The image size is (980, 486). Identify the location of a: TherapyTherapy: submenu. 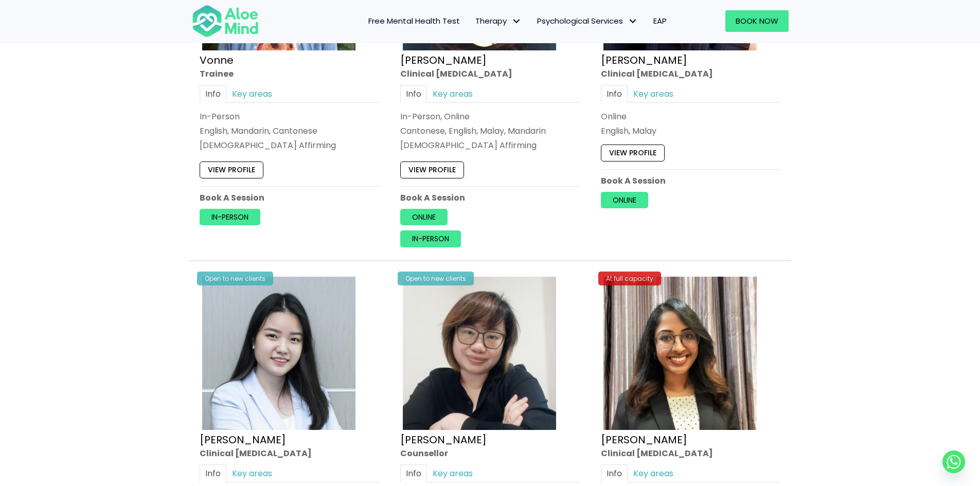
(498, 21).